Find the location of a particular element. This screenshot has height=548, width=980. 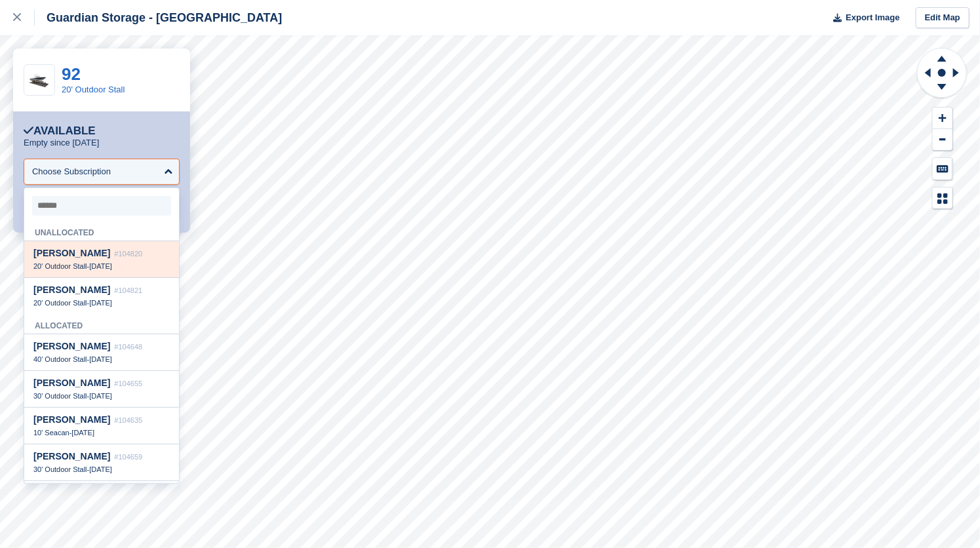

div: Choose Subscription is located at coordinates (71, 172).